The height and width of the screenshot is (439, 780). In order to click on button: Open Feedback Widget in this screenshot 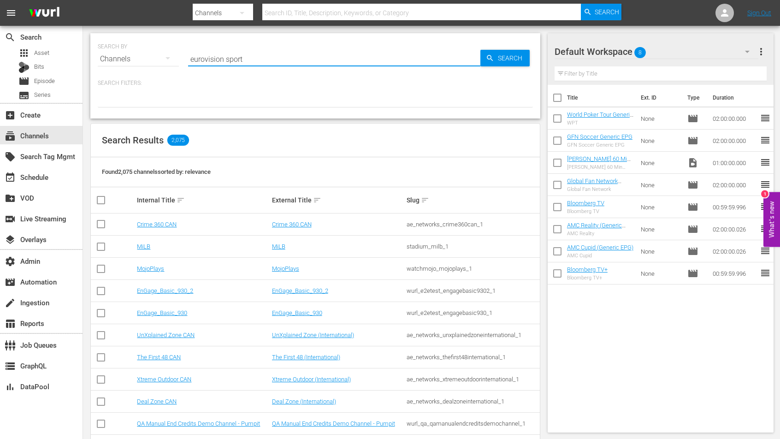, I will do `click(771, 219)`.